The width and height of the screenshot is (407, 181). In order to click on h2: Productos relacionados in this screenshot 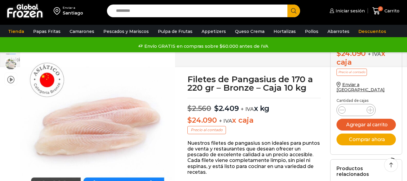, I will do `click(367, 171)`.